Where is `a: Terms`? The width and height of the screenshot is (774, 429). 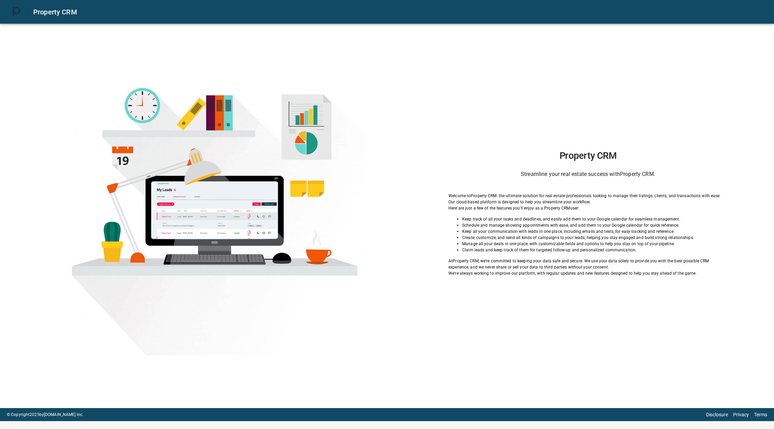 a: Terms is located at coordinates (760, 415).